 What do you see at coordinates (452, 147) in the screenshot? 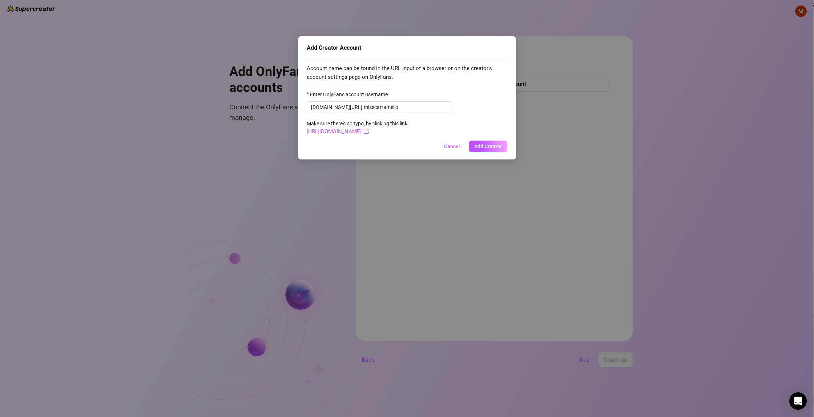
I see `button: Cancel` at bounding box center [452, 147].